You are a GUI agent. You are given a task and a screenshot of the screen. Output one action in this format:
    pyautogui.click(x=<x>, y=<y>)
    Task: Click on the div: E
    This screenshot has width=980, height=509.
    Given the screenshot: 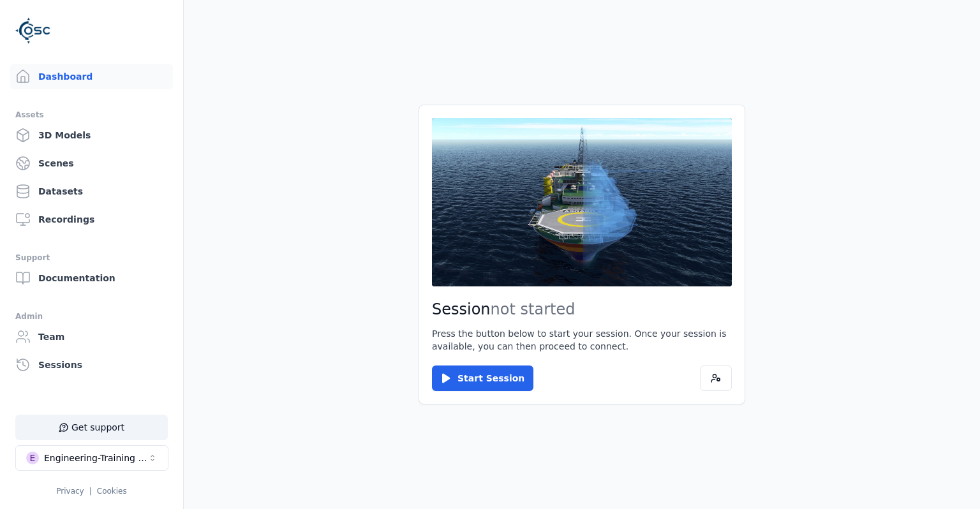 What is the action you would take?
    pyautogui.click(x=33, y=458)
    